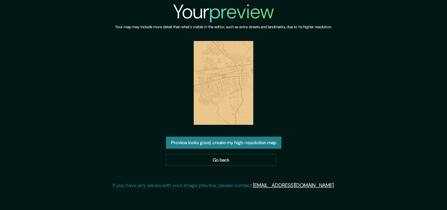 The image size is (447, 210). What do you see at coordinates (224, 83) in the screenshot?
I see `img: created-map-preview` at bounding box center [224, 83].